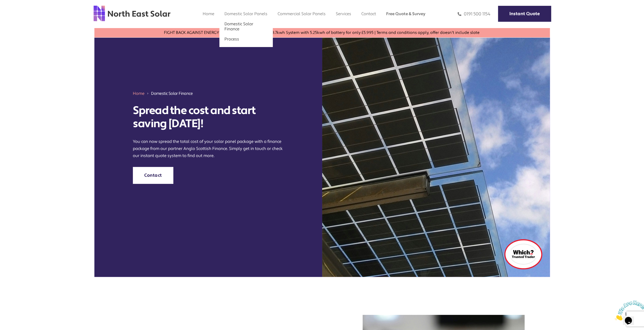 This screenshot has width=644, height=330. Describe the element at coordinates (343, 14) in the screenshot. I see `a: Services` at that location.